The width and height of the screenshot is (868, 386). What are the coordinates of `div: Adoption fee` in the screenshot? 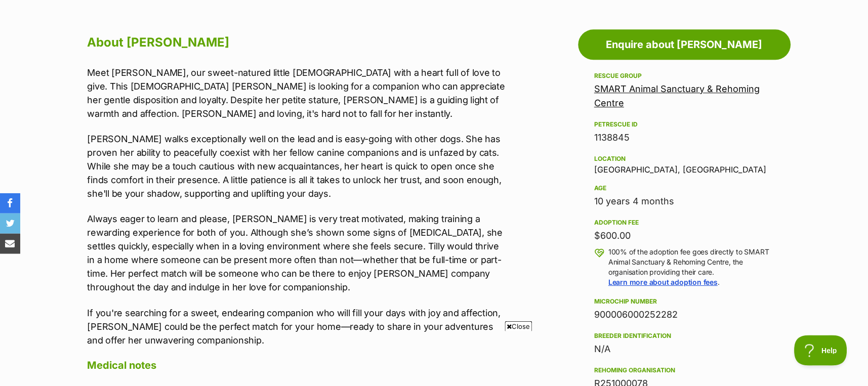 It's located at (685, 222).